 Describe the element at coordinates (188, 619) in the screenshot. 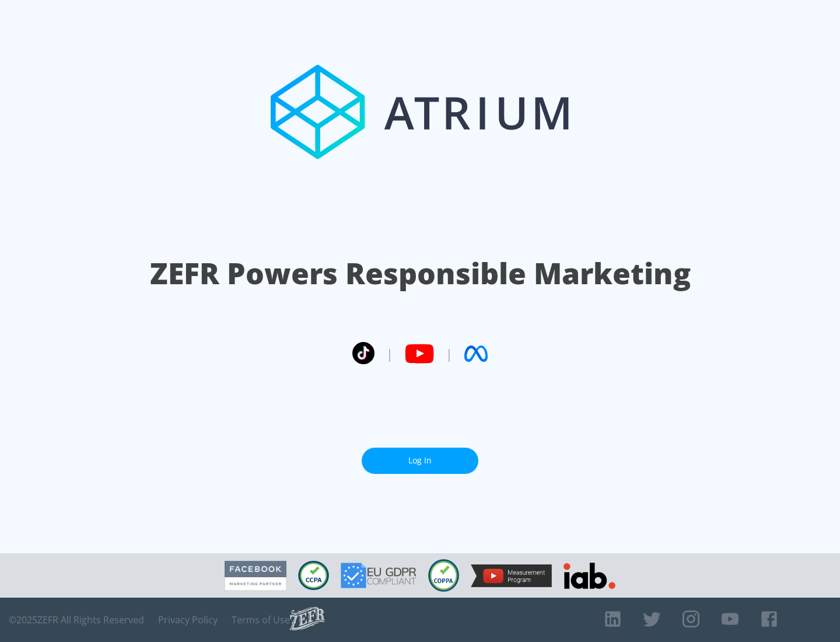

I see `a: Privacy Policy` at that location.